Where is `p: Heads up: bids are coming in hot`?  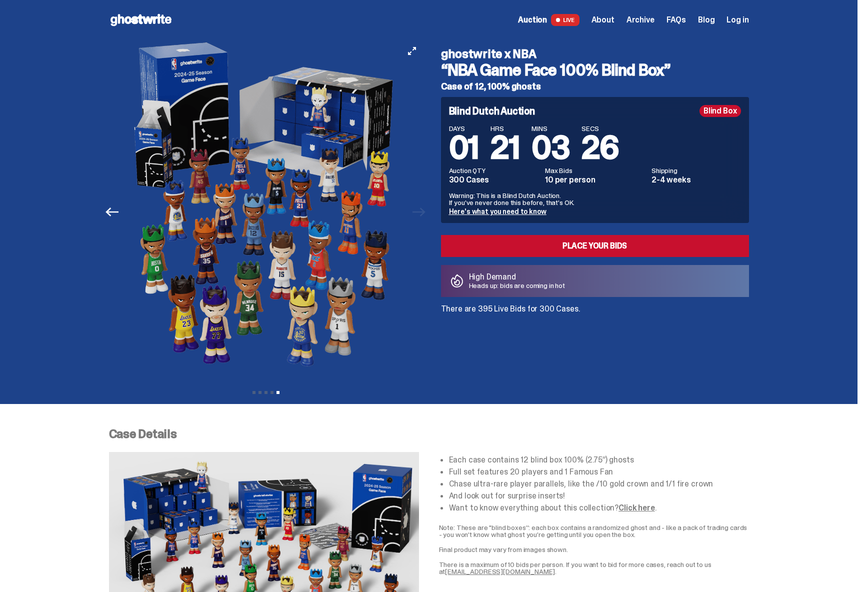 p: Heads up: bids are coming in hot is located at coordinates (517, 286).